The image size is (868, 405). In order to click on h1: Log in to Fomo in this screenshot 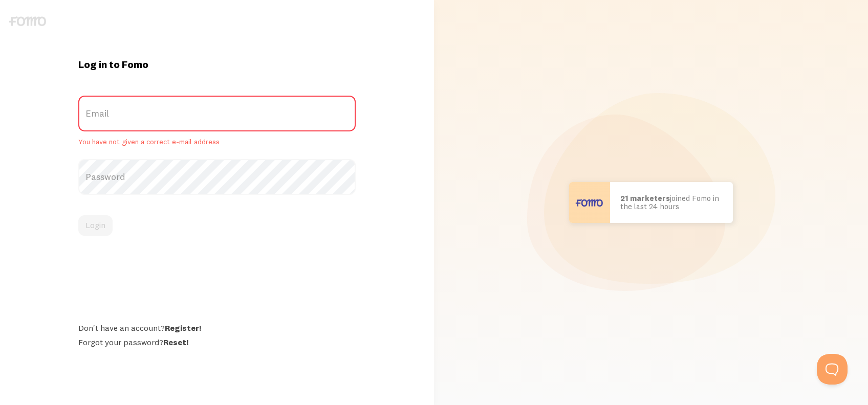, I will do `click(217, 64)`.